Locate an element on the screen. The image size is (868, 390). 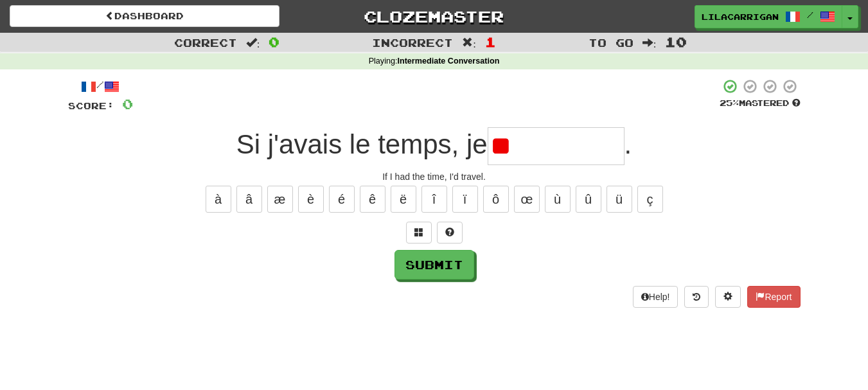
button: Report is located at coordinates (773, 296).